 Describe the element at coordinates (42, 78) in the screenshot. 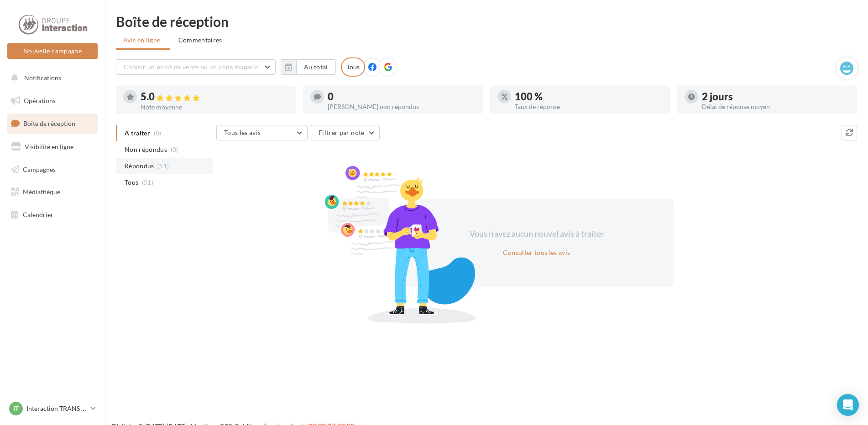

I see `span: Notifications` at that location.